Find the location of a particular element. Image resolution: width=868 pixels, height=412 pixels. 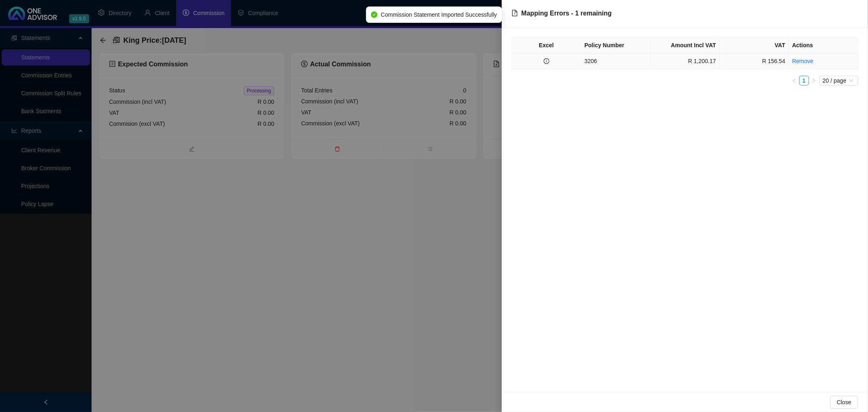

button: right is located at coordinates (814, 81).